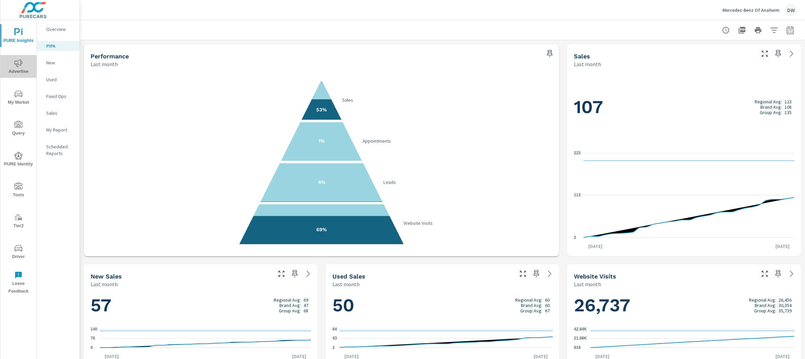 The height and width of the screenshot is (359, 805). Describe the element at coordinates (321, 230) in the screenshot. I see `text: 69%` at that location.